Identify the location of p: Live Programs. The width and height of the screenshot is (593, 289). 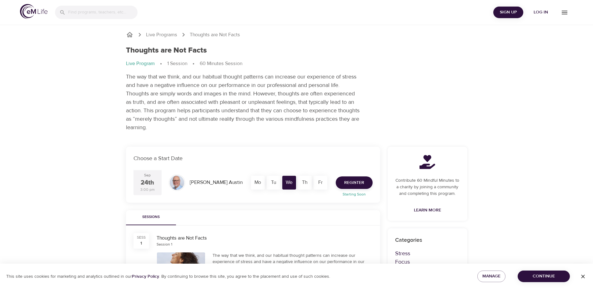
(162, 35).